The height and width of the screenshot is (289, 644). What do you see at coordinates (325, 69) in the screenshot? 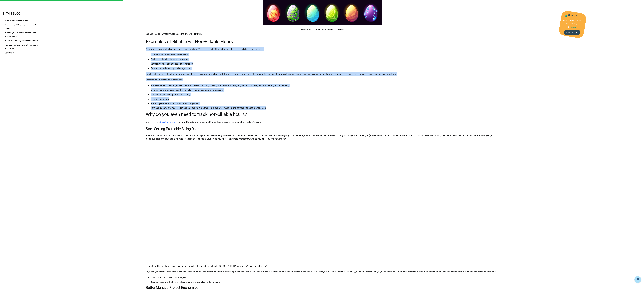
I see `li: Time you spend traveling or visiting a client` at bounding box center [325, 69].